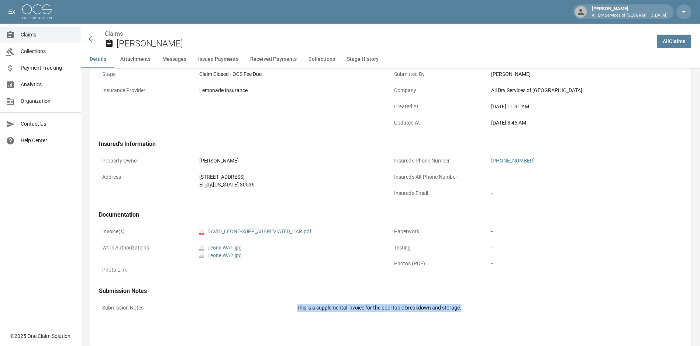 This screenshot has width=700, height=346. Describe the element at coordinates (196, 308) in the screenshot. I see `p: Submission Notes` at that location.